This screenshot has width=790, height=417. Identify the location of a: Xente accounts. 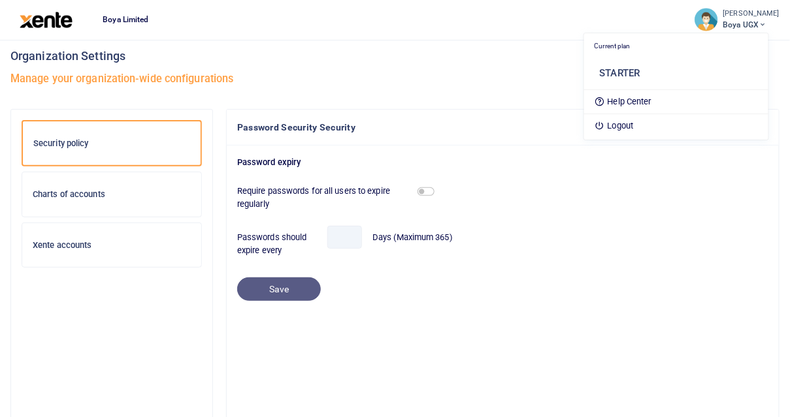
(112, 246).